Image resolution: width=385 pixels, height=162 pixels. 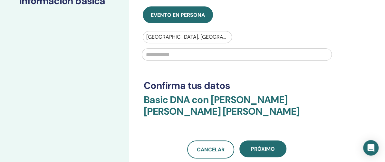 What do you see at coordinates (210, 149) in the screenshot?
I see `span: Cancelar` at bounding box center [210, 149].